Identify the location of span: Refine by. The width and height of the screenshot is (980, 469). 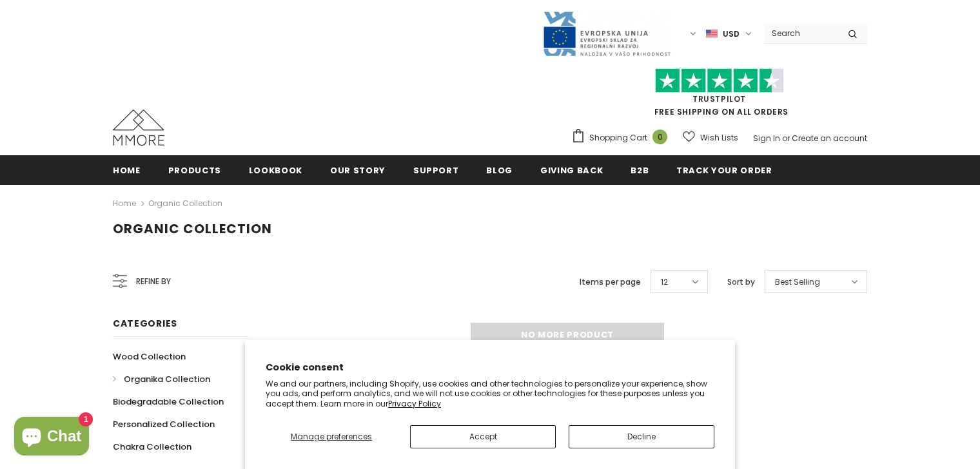
(154, 281).